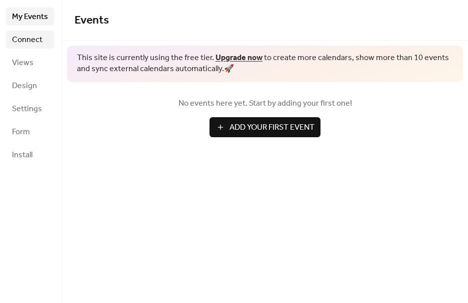 Image resolution: width=468 pixels, height=303 pixels. Describe the element at coordinates (30, 86) in the screenshot. I see `a: Design` at that location.